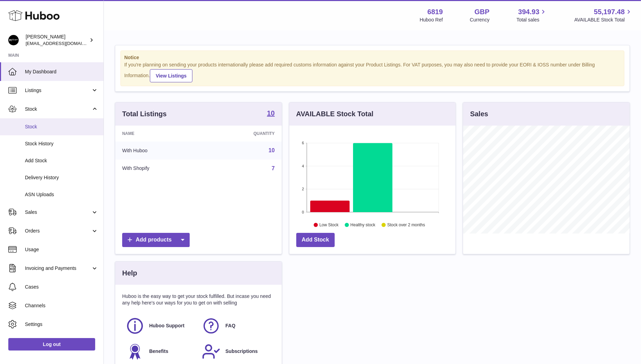  Describe the element at coordinates (61, 194) in the screenshot. I see `span: ASN Uploads` at that location.